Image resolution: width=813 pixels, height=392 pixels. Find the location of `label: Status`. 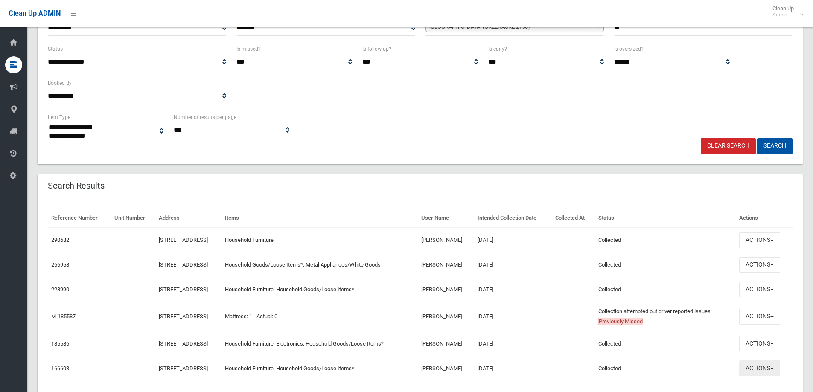

label: Status is located at coordinates (55, 49).